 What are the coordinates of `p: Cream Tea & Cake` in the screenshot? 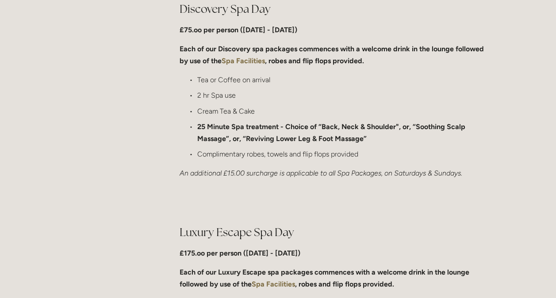 It's located at (343, 111).